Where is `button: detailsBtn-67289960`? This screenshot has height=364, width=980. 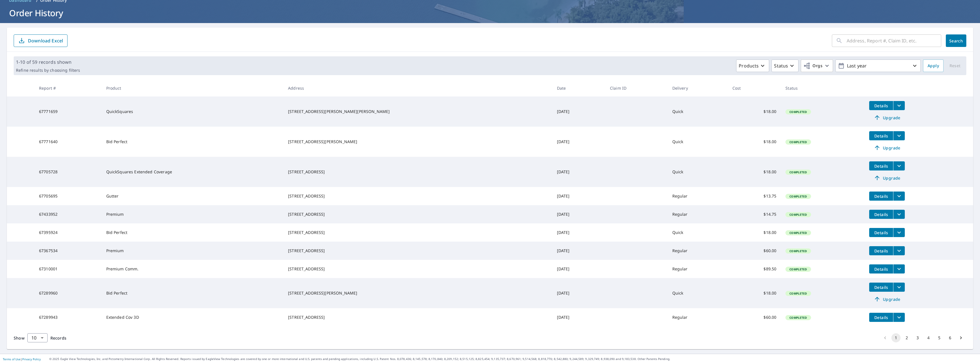 button: detailsBtn-67289960 is located at coordinates (881, 287).